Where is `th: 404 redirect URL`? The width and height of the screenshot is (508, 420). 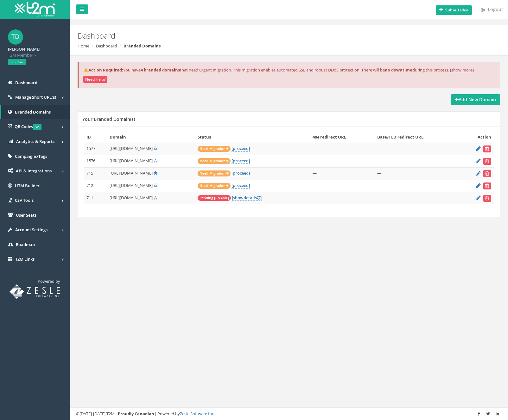
th: 404 redirect URL is located at coordinates (342, 137).